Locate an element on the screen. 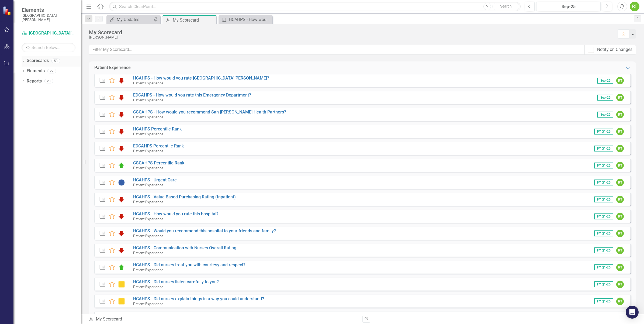 The width and height of the screenshot is (644, 324). a: EDCAHPS - How would you rate this Emergency Department? is located at coordinates (192, 95).